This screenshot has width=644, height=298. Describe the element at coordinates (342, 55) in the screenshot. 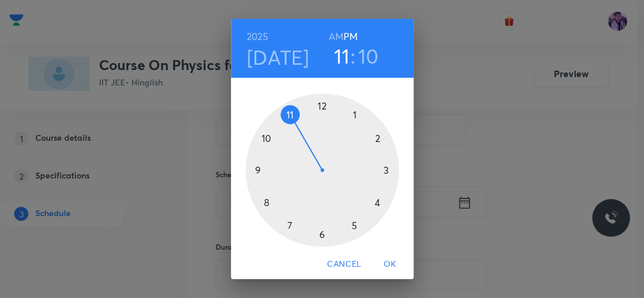

I see `h3: 11` at that location.